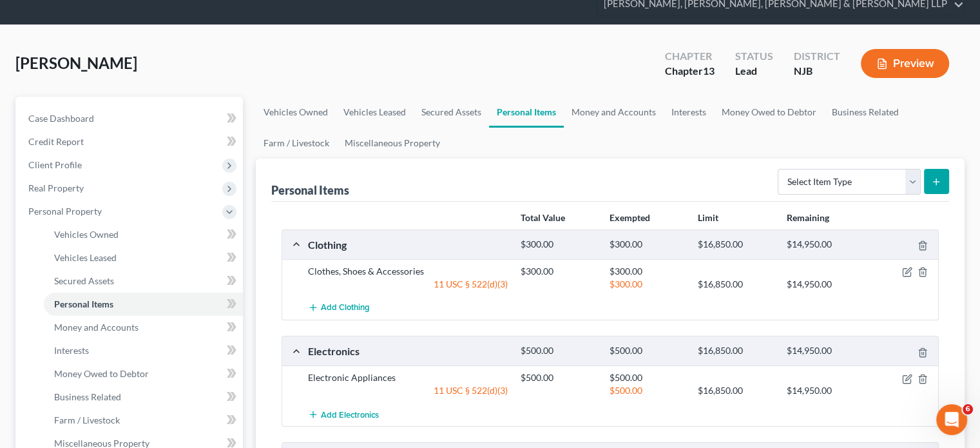 Image resolution: width=980 pixels, height=448 pixels. I want to click on span: Personal Items, so click(84, 303).